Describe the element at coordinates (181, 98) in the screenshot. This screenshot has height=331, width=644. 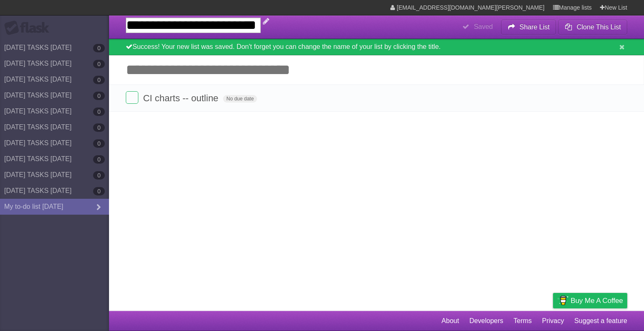
I see `span: CI charts -- outline` at that location.